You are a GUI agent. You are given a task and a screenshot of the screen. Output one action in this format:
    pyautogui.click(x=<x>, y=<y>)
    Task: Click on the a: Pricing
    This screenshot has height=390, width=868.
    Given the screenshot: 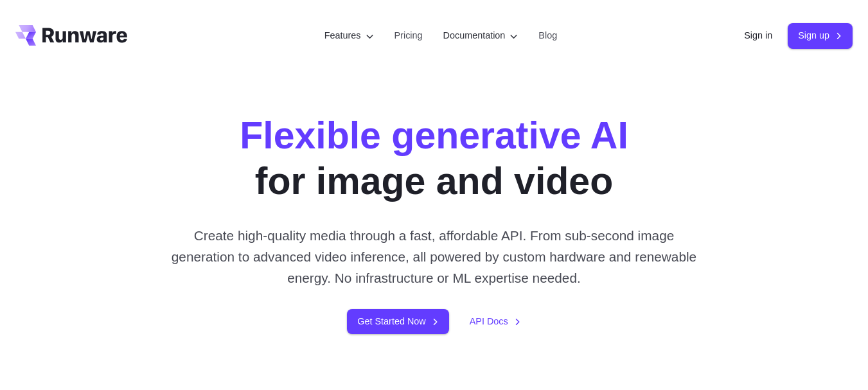 What is the action you would take?
    pyautogui.click(x=408, y=36)
    